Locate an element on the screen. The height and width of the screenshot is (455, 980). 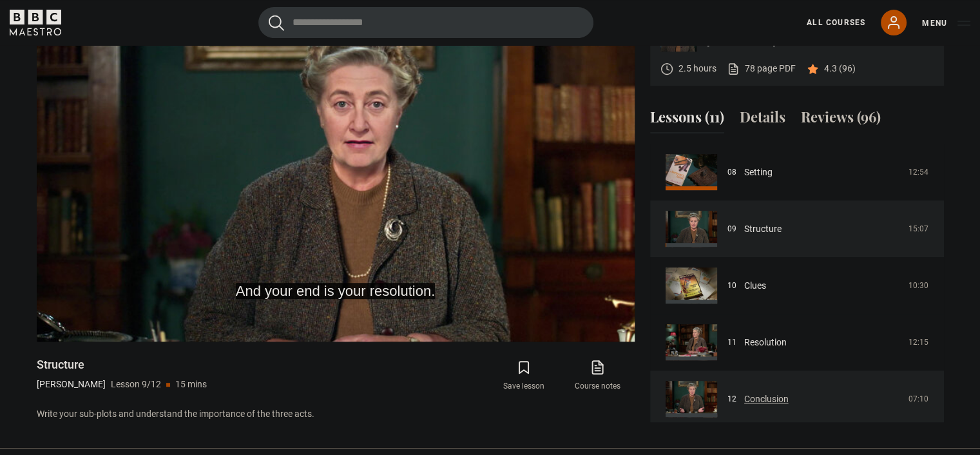
p: 15 mins is located at coordinates (190, 384).